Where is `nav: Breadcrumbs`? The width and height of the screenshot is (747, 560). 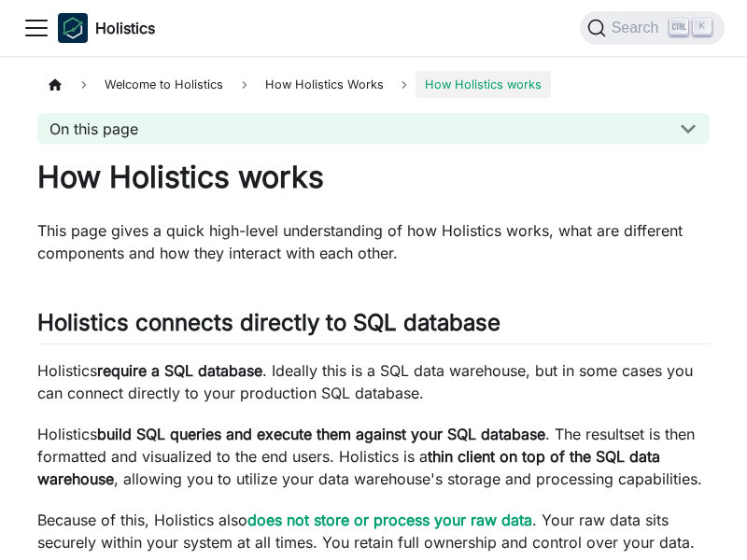
nav: Breadcrumbs is located at coordinates (374, 84).